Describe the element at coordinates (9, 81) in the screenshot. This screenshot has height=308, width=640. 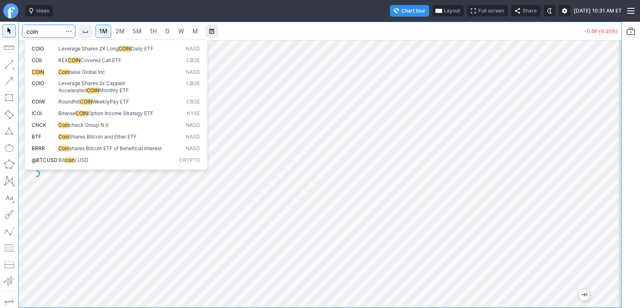
I see `button: Arrow` at that location.